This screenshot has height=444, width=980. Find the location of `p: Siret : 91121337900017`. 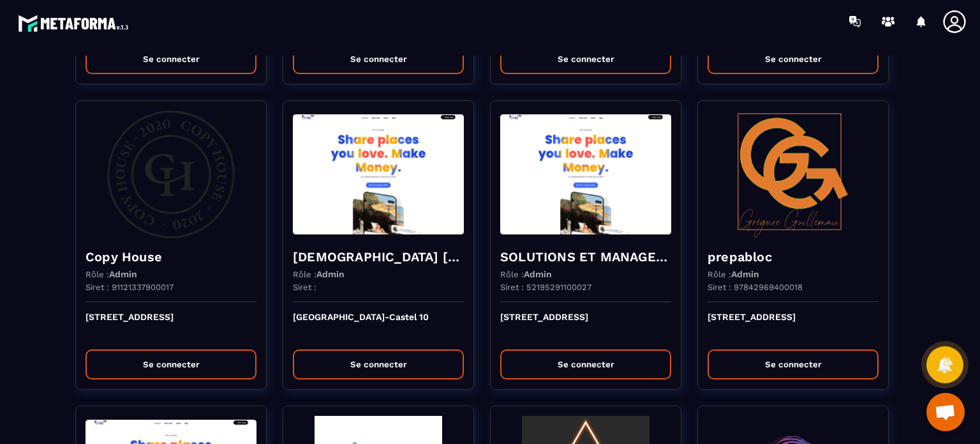

p: Siret : 91121337900017 is located at coordinates (130, 287).